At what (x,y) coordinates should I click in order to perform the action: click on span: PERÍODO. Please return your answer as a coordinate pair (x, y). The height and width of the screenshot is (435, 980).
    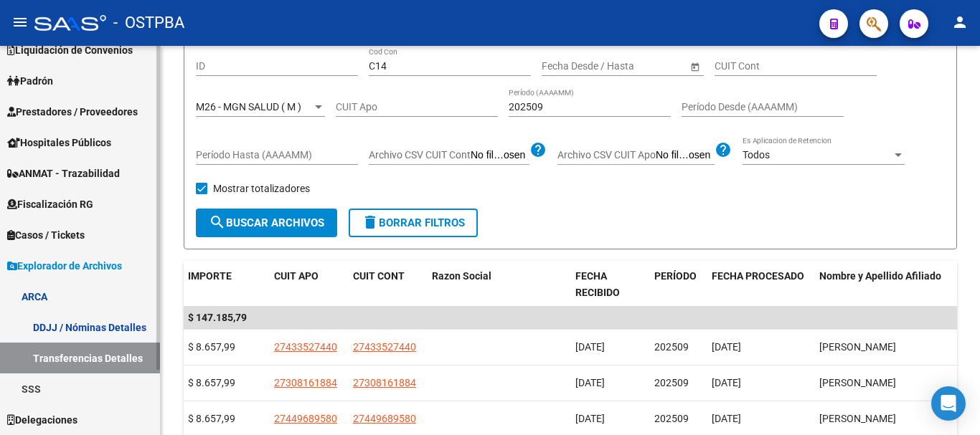
    Looking at the image, I should click on (676, 276).